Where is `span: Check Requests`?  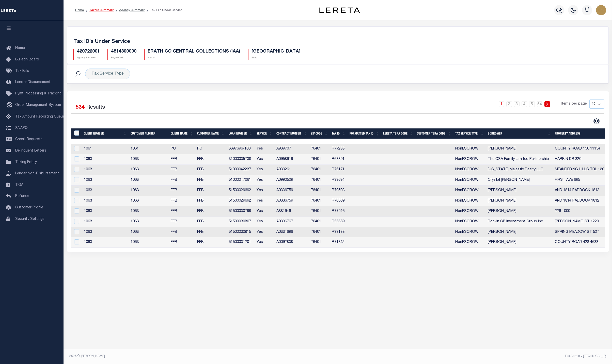
span: Check Requests is located at coordinates (29, 139).